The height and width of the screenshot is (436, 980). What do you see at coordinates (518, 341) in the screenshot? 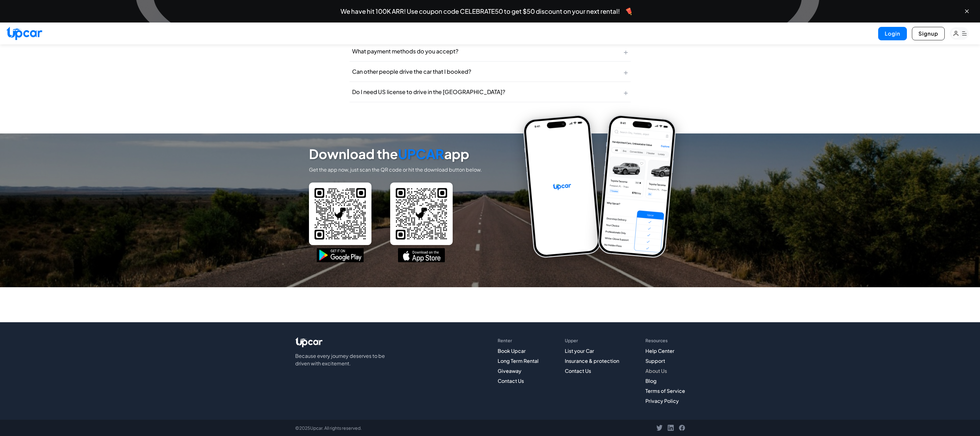
I see `h4: Renter` at bounding box center [518, 341].